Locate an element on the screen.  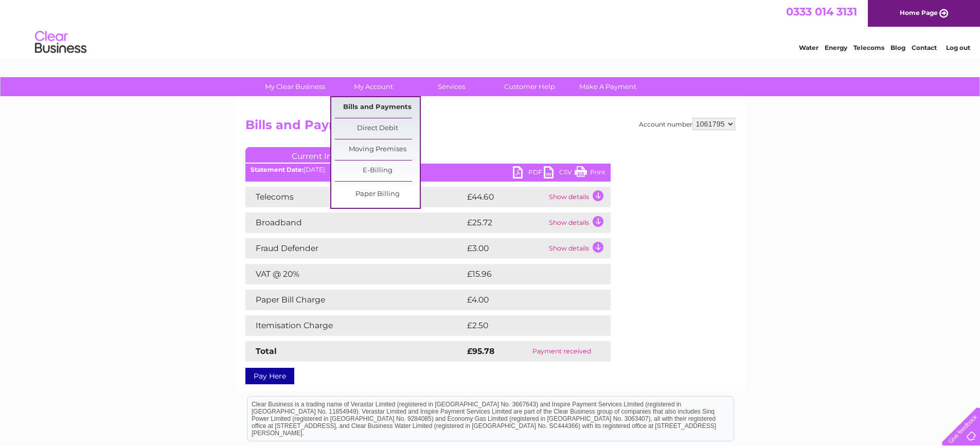
a: Customer Help is located at coordinates (530, 86).